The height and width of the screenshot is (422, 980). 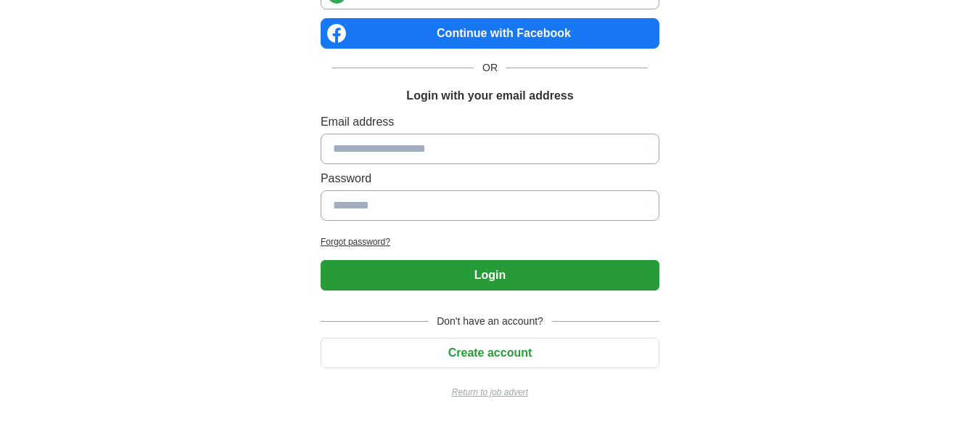 I want to click on a: Create account, so click(x=490, y=352).